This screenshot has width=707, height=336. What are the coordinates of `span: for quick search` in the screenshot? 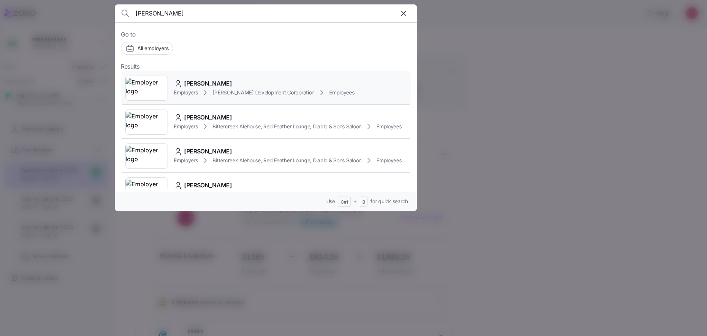 It's located at (389, 201).